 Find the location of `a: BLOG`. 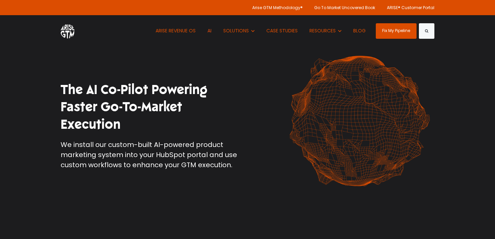

a: BLOG is located at coordinates (359, 31).